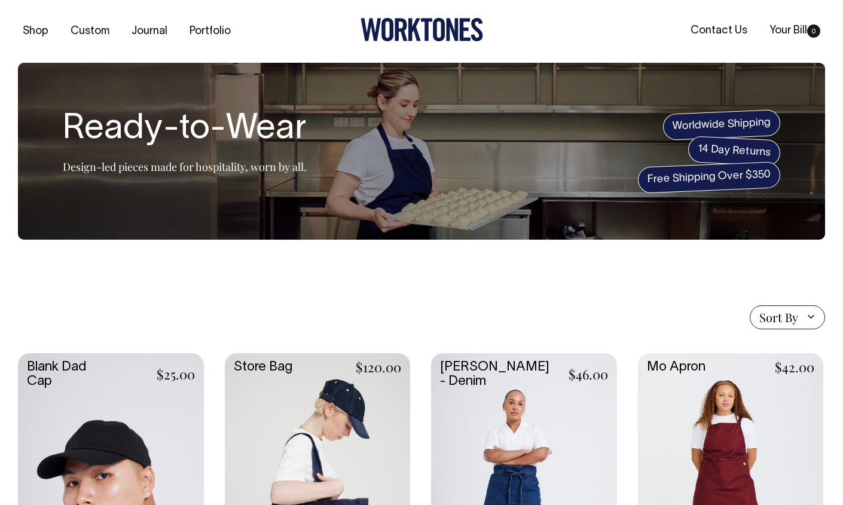  What do you see at coordinates (778, 317) in the screenshot?
I see `span: Sort By` at bounding box center [778, 317].